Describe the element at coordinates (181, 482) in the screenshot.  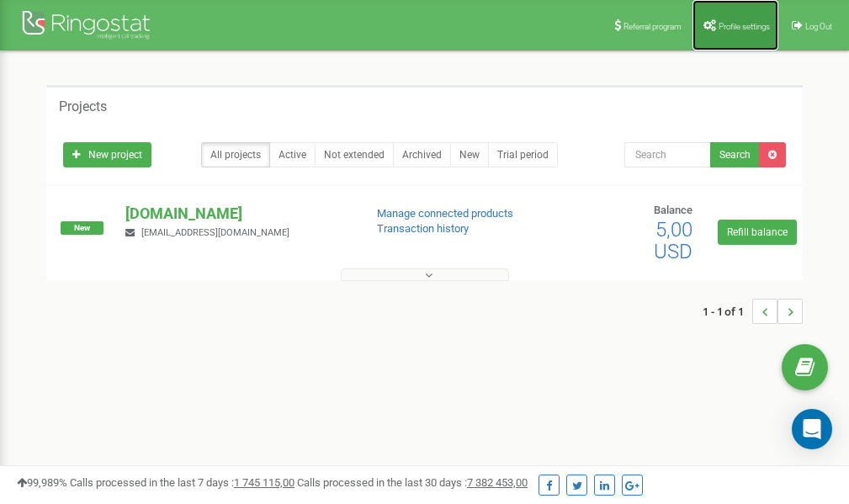
I see `span: Calls processed in the last 7 days :` at that location.